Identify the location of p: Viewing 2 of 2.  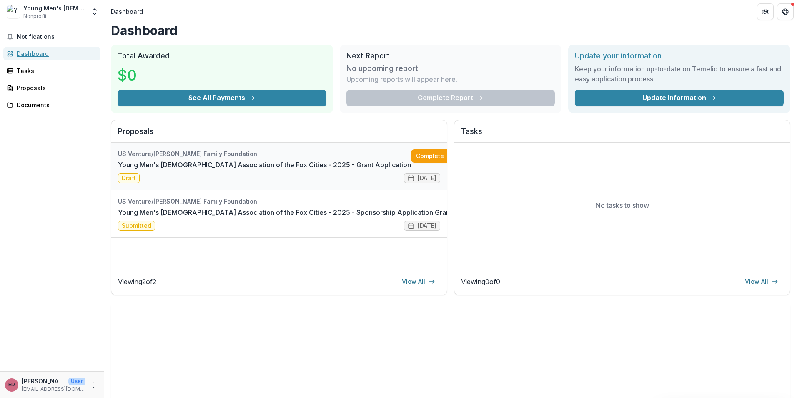
(137, 282).